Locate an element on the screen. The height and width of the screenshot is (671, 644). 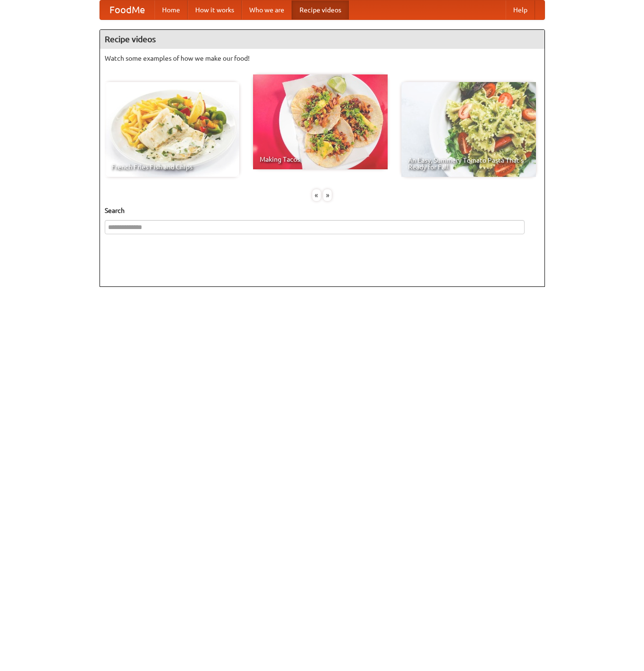
p: Watch some examples of how we make our food! is located at coordinates (322, 58).